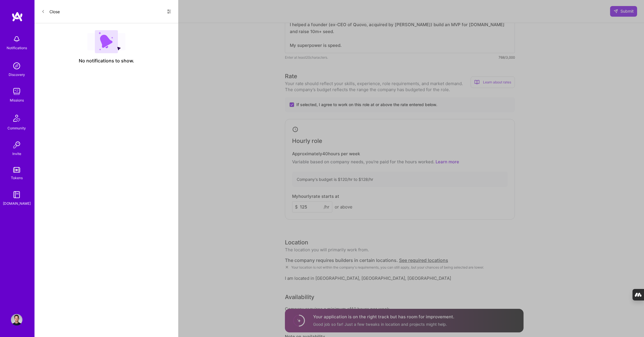  Describe the element at coordinates (17, 92) in the screenshot. I see `img: teamwork` at that location.